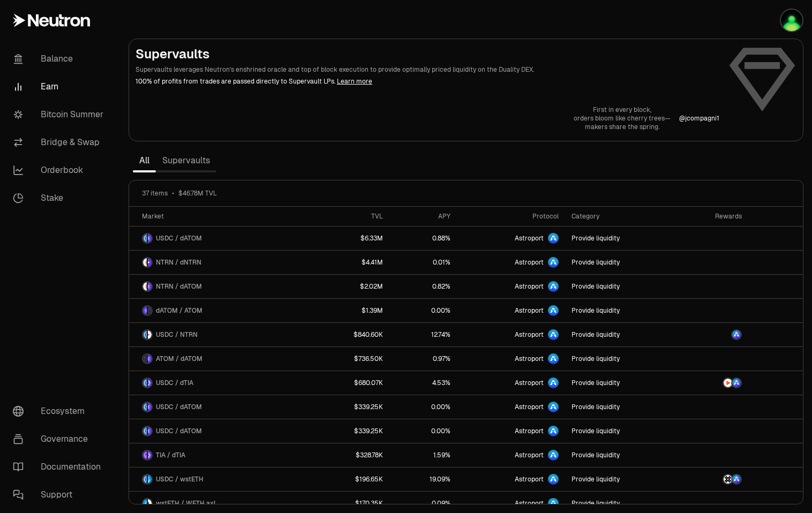 The image size is (812, 513). What do you see at coordinates (354, 82) in the screenshot?
I see `a: Learn more` at bounding box center [354, 82].